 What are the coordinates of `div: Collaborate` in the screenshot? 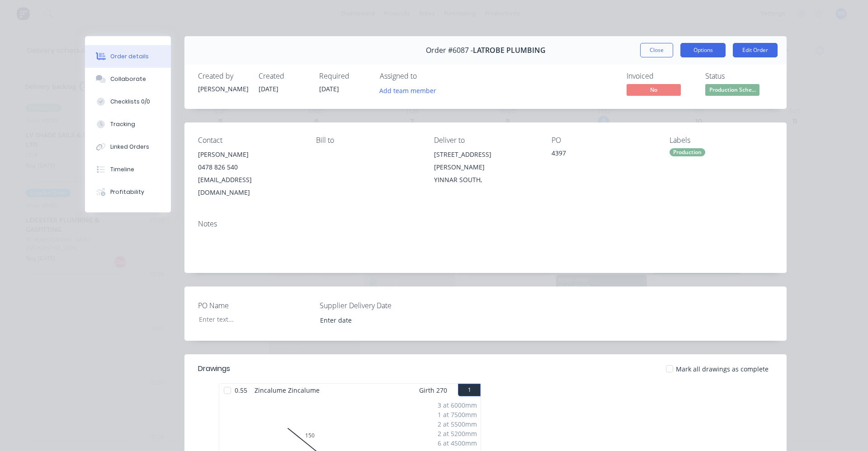 It's located at (128, 79).